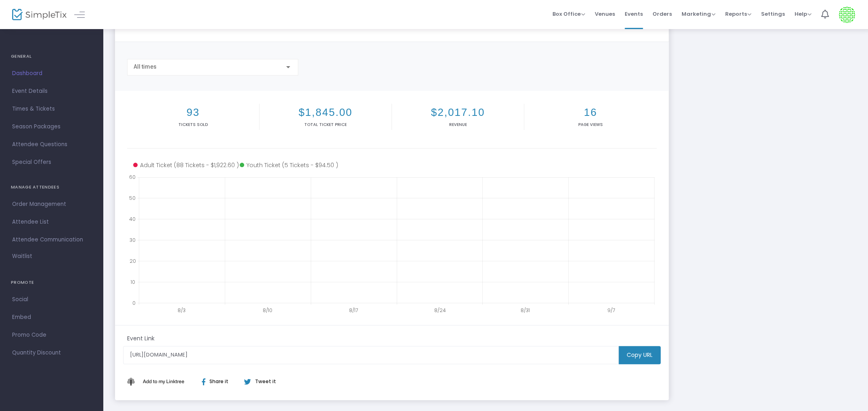  What do you see at coordinates (193, 112) in the screenshot?
I see `h2: 93` at bounding box center [193, 112].